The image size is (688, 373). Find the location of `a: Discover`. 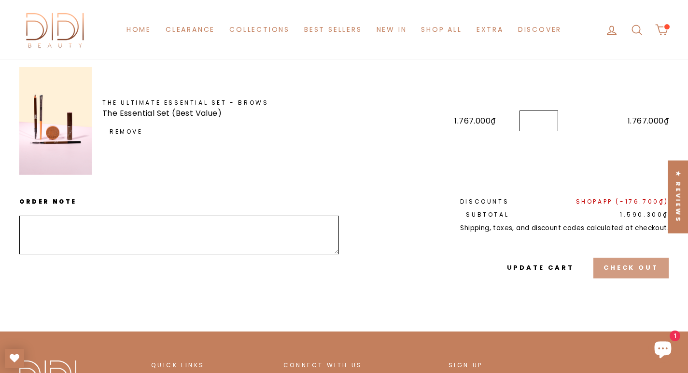

a: Discover is located at coordinates (540, 29).